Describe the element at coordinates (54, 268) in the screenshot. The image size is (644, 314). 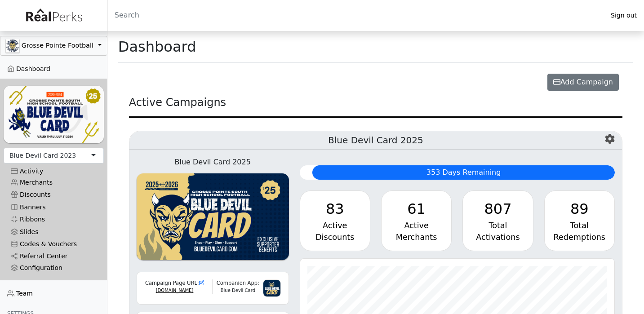
I see `div: Configuration` at that location.